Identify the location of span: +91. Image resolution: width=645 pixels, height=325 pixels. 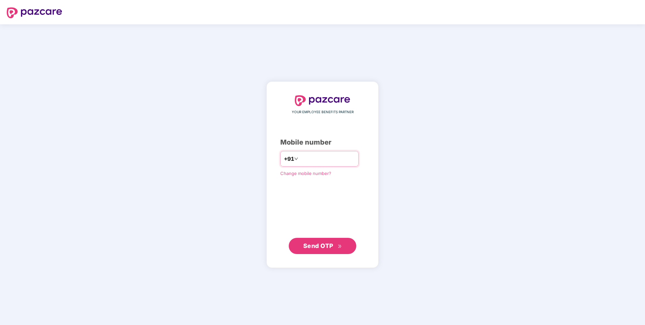
(289, 159).